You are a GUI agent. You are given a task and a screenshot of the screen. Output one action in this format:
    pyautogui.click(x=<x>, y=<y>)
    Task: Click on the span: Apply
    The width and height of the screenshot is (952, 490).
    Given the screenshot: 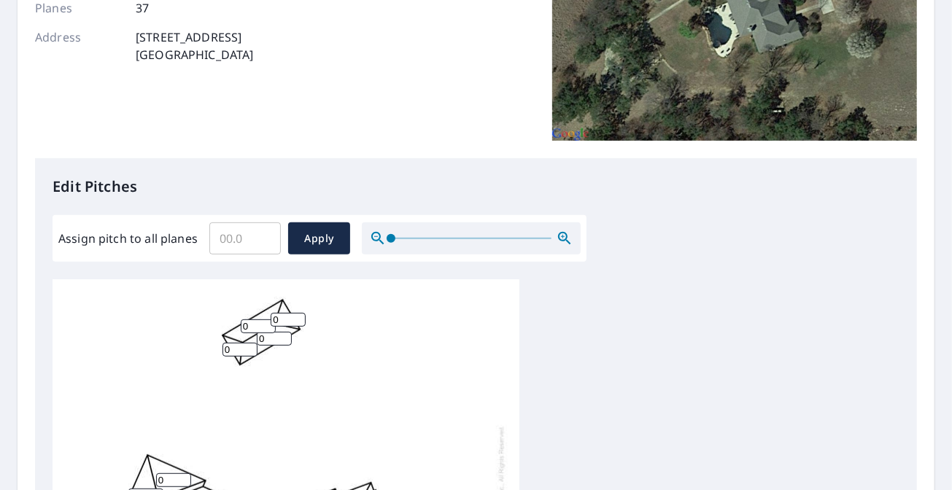 What is the action you would take?
    pyautogui.click(x=319, y=238)
    